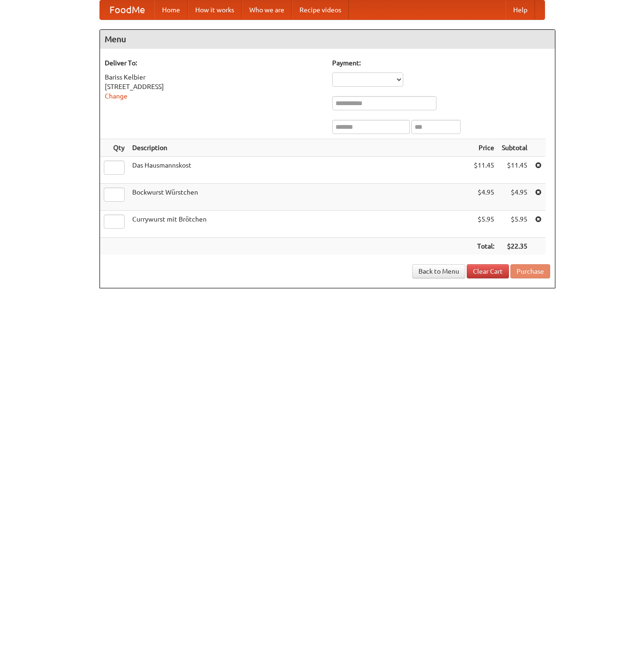 The width and height of the screenshot is (644, 670). What do you see at coordinates (215, 10) in the screenshot?
I see `a: How it works` at bounding box center [215, 10].